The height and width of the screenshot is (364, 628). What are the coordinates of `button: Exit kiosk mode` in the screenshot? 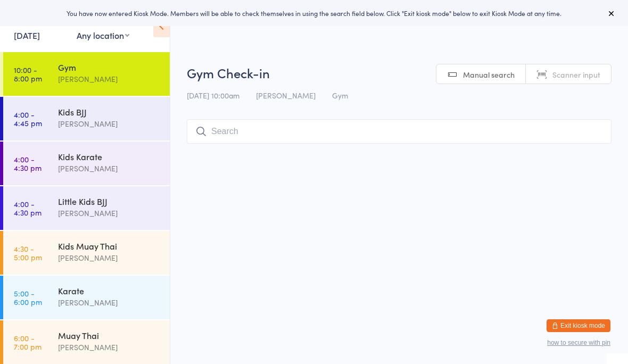 It's located at (578, 325).